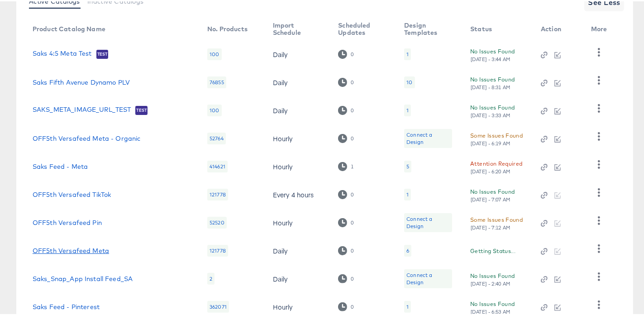 This screenshot has width=644, height=315. What do you see at coordinates (362, 28) in the screenshot?
I see `div: Scheduled Updates` at bounding box center [362, 28].